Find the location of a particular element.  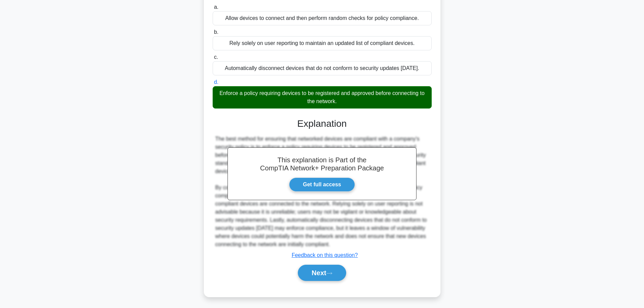

div: The best method for ensuring that networked devices are compliant with a company's security polic... is located at coordinates (322, 191).